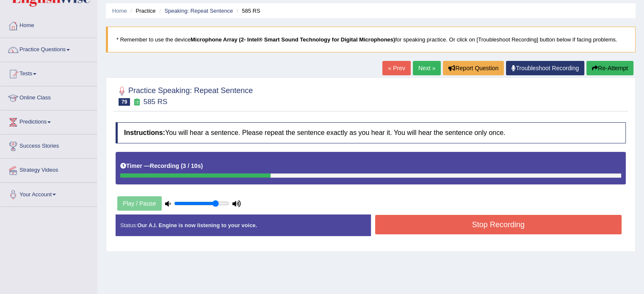 The width and height of the screenshot is (644, 294). Describe the element at coordinates (192, 166) in the screenshot. I see `b: 3 / 10s` at that location.